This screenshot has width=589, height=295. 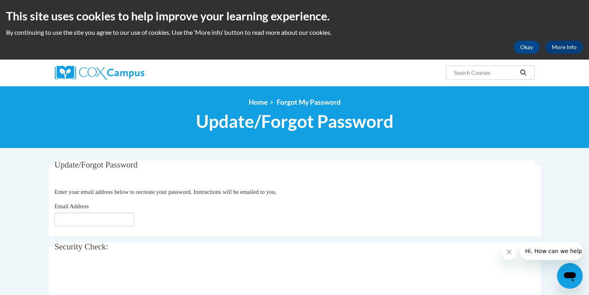 What do you see at coordinates (258, 102) in the screenshot?
I see `a: Home` at bounding box center [258, 102].